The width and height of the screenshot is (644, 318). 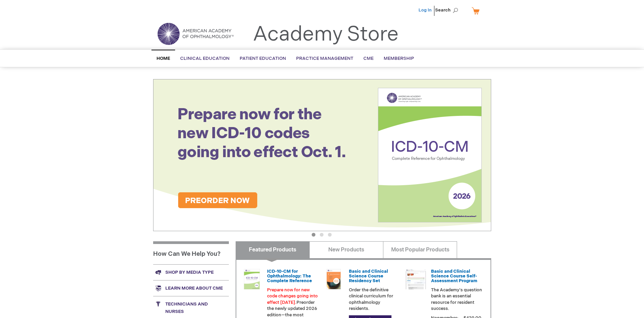 What do you see at coordinates (272, 250) in the screenshot?
I see `a: Featured Products` at bounding box center [272, 250].